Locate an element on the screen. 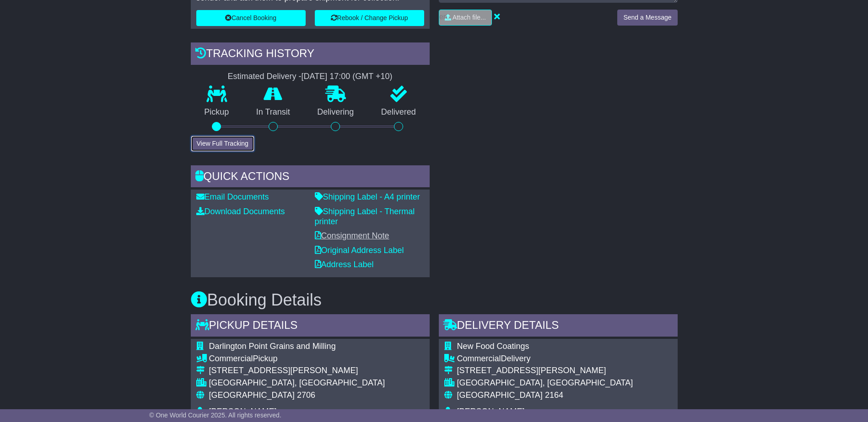 The height and width of the screenshot is (422, 868). div: Estimated Delivery - is located at coordinates (310, 77).